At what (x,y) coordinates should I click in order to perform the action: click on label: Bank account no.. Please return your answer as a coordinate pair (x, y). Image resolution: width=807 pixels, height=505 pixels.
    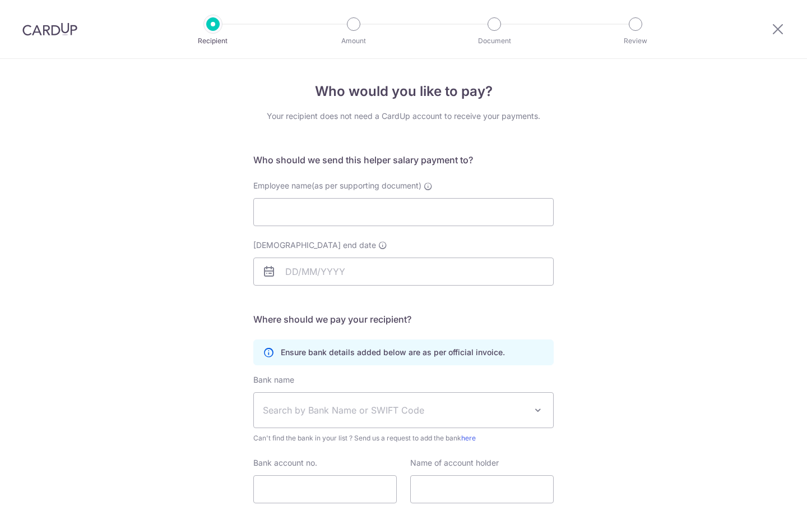
    Looking at the image, I should click on (285, 463).